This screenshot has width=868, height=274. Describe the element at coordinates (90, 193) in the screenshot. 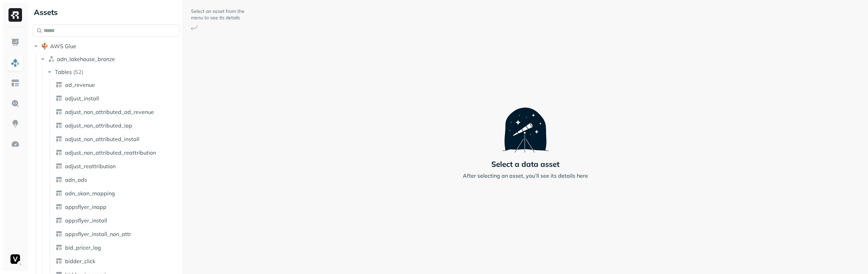

I see `span: adn_skan_mapping` at that location.